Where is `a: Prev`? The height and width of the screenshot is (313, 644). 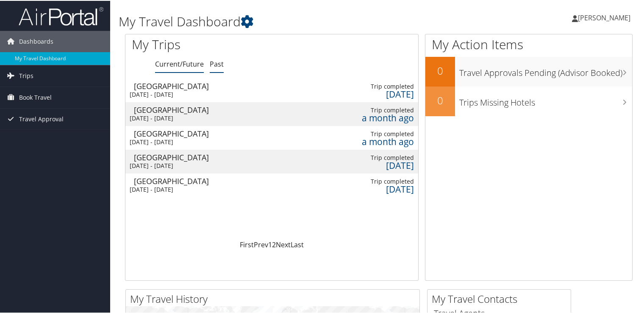
a: Prev is located at coordinates (261, 244).